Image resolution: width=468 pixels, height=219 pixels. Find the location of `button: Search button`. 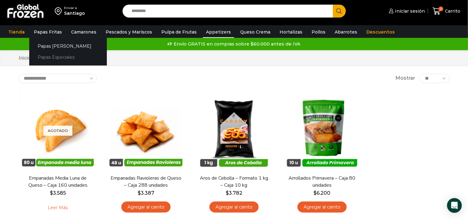

button: Search button is located at coordinates (340, 11).